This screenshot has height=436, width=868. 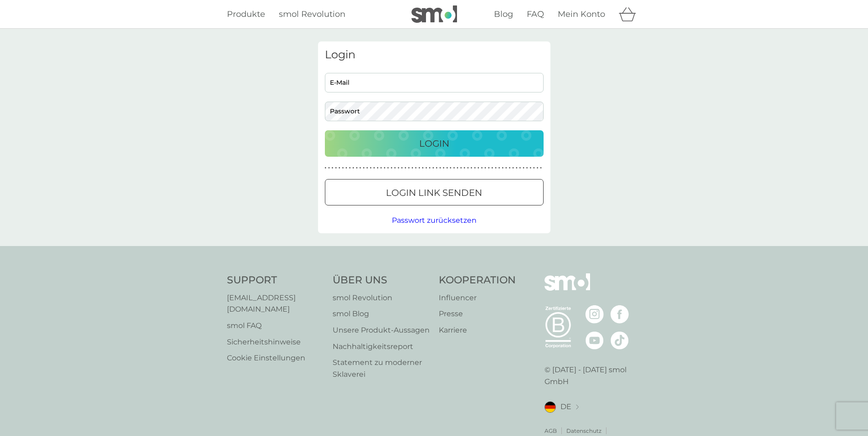 I want to click on div: Warenkorb, so click(x=630, y=14).